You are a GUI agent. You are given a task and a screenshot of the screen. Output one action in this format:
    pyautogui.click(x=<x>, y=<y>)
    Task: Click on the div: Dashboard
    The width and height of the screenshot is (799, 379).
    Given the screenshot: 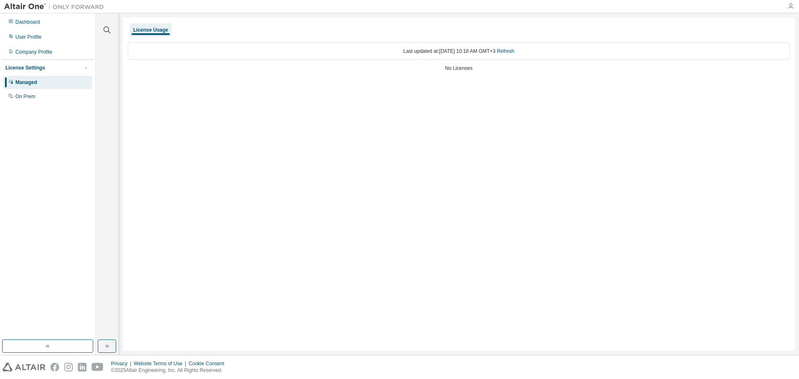 What is the action you would take?
    pyautogui.click(x=27, y=22)
    